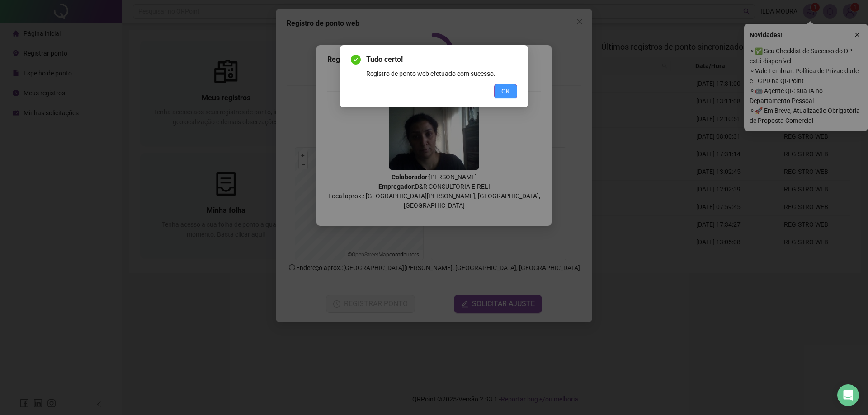 The height and width of the screenshot is (415, 868). I want to click on button: OK, so click(506, 92).